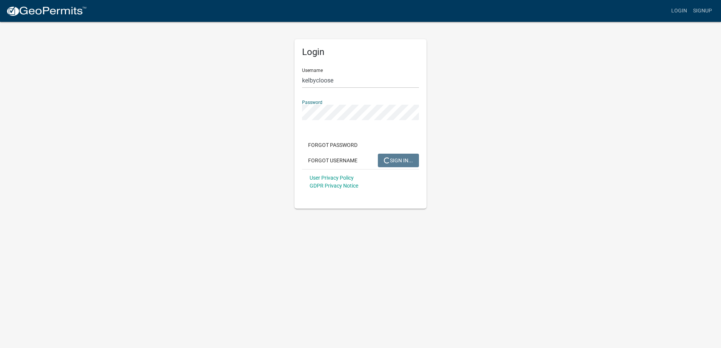 The height and width of the screenshot is (348, 721). I want to click on a: Signup, so click(702, 11).